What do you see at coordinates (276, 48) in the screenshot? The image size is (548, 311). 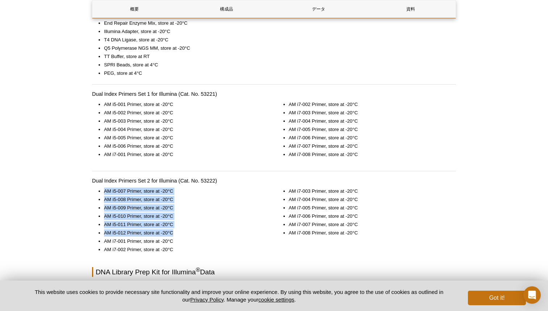 I see `li: Q5 Polymerase NGS MM, store at -20°C` at bounding box center [276, 48].